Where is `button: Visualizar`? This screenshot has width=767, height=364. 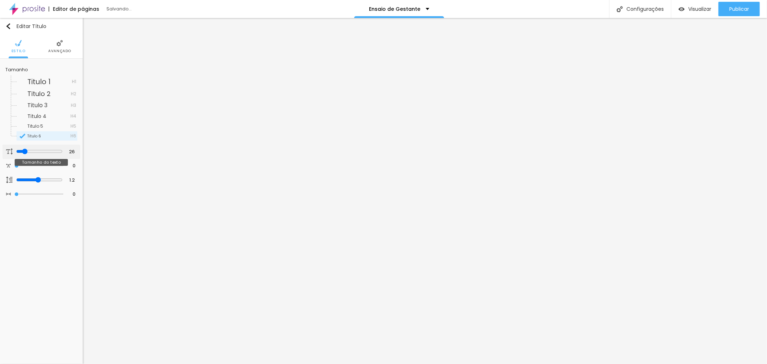
button: Visualizar is located at coordinates (695, 9).